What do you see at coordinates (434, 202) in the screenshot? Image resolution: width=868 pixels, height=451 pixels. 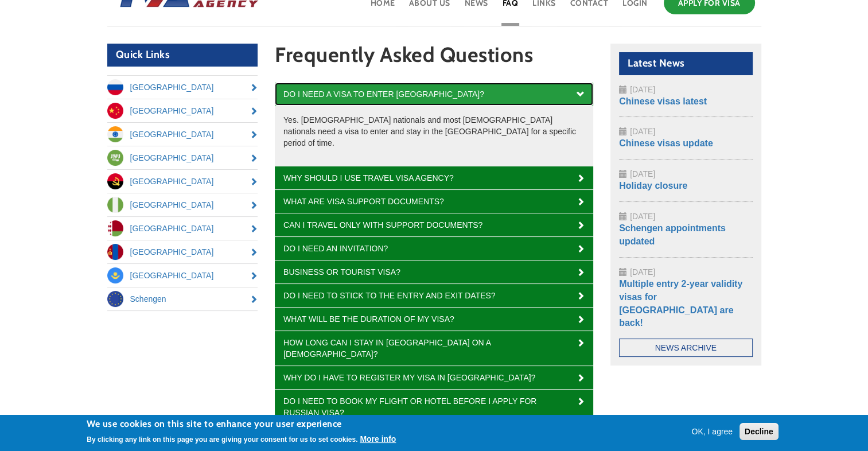 I see `a: What are visa support documents?` at bounding box center [434, 202].